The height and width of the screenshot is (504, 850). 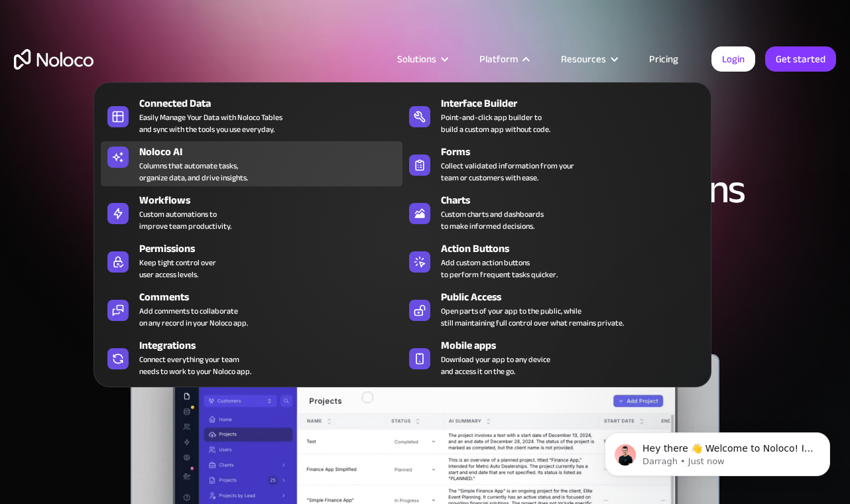 I want to click on div: Easily Manage Your Data with Noloco Tables and sync with the tools you use everyday., so click(x=211, y=123).